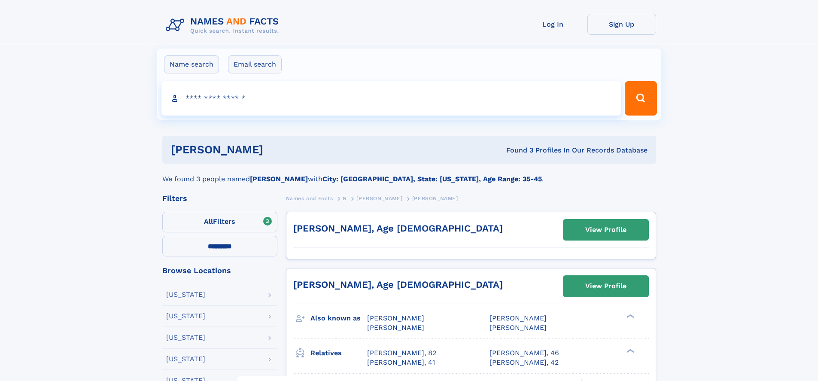  What do you see at coordinates (208, 221) in the screenshot?
I see `span: All` at bounding box center [208, 221].